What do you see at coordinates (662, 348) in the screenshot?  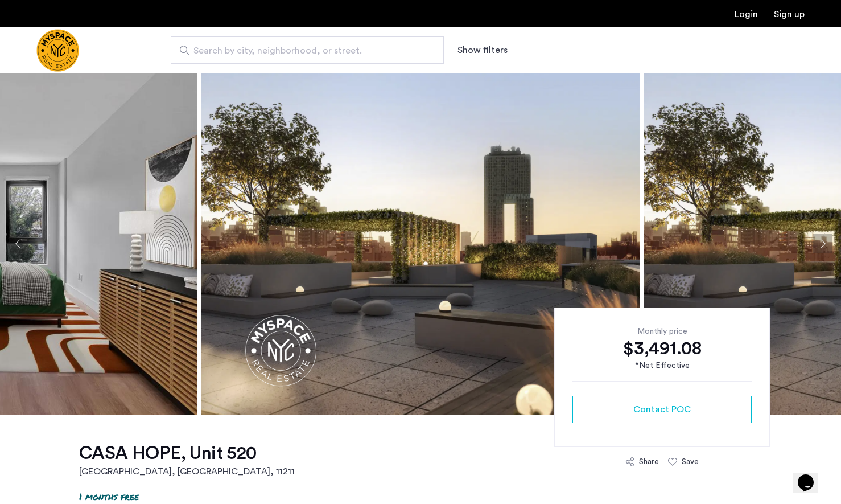 I see `div: $3,491.08` at bounding box center [662, 348].